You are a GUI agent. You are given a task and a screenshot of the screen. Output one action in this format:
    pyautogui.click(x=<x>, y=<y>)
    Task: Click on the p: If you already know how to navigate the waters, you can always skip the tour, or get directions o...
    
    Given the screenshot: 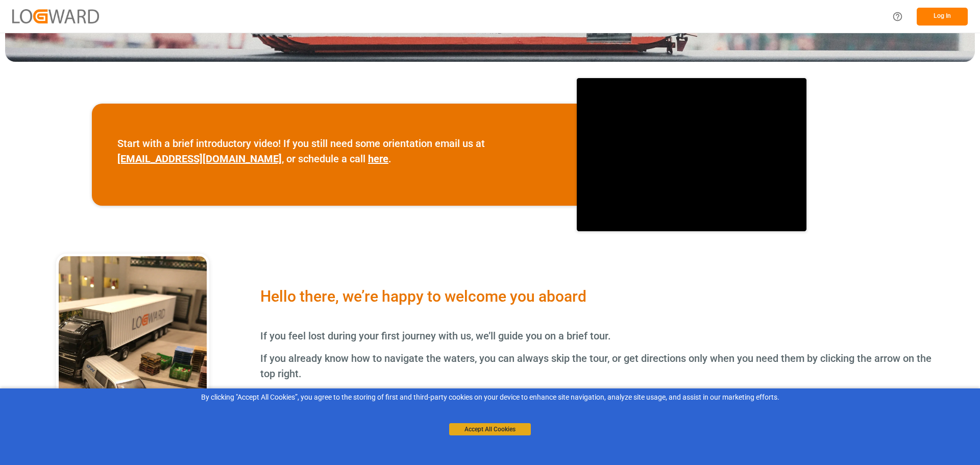 What is the action you would take?
    pyautogui.click(x=597, y=366)
    